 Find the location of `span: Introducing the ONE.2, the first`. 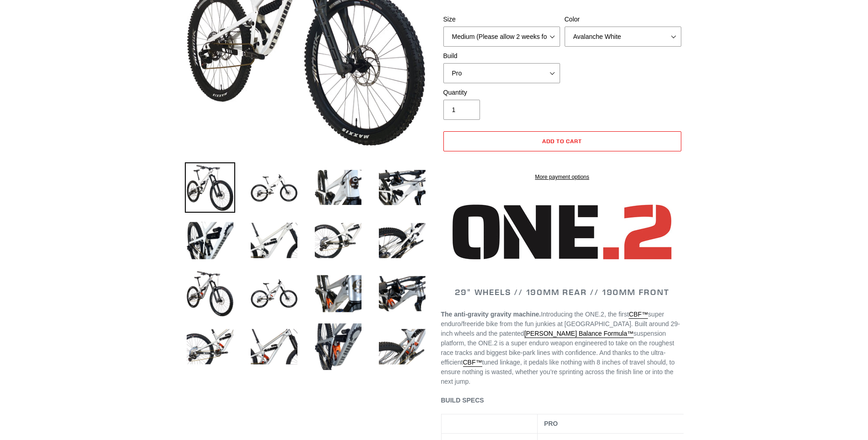

span: Introducing the ONE.2, the first is located at coordinates (585, 314).